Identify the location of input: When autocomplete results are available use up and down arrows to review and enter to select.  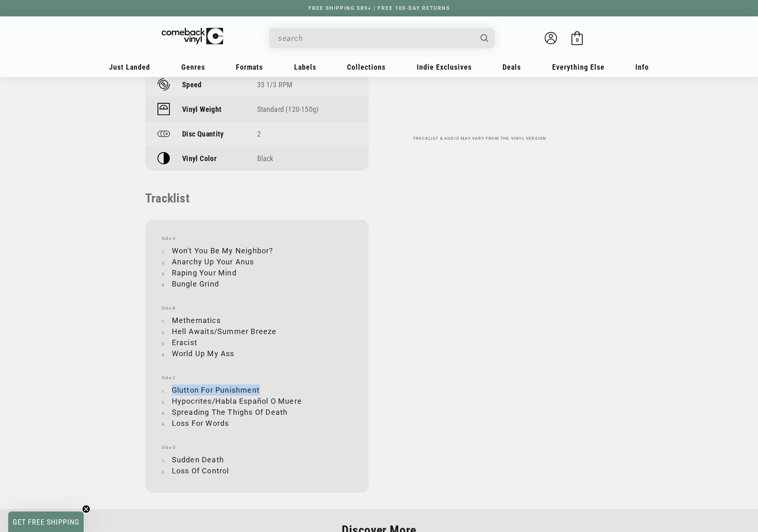
(375, 39).